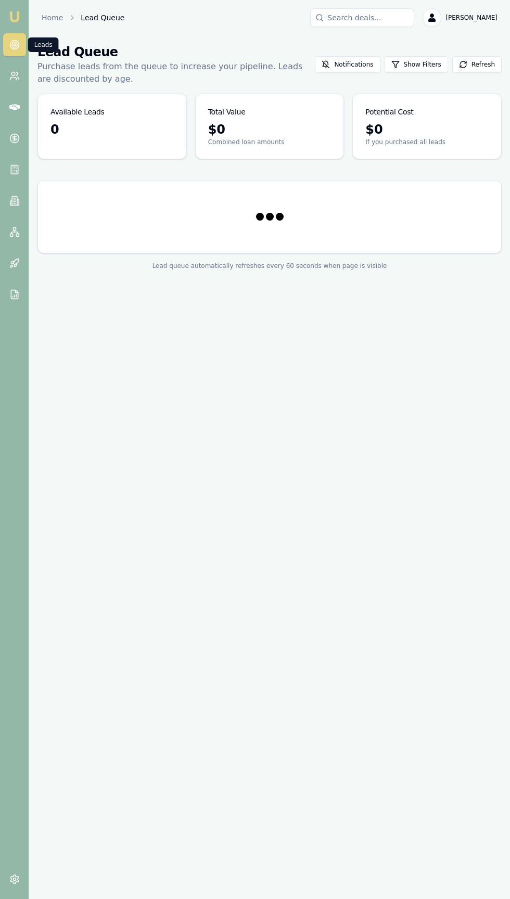 The width and height of the screenshot is (510, 899). Describe the element at coordinates (347, 64) in the screenshot. I see `button: Notifications` at that location.